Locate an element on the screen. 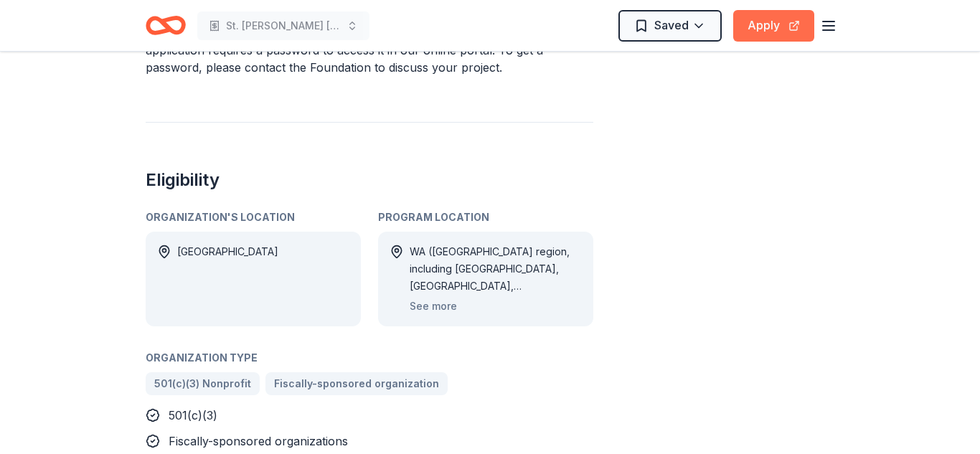 This screenshot has width=980, height=454. h2: Eligibility is located at coordinates (369, 180).